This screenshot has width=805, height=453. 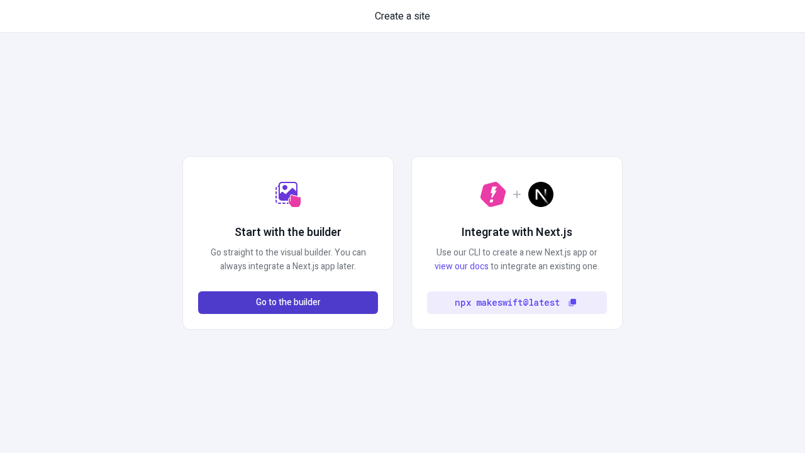 I want to click on code: npx makeswift@latest, so click(x=507, y=302).